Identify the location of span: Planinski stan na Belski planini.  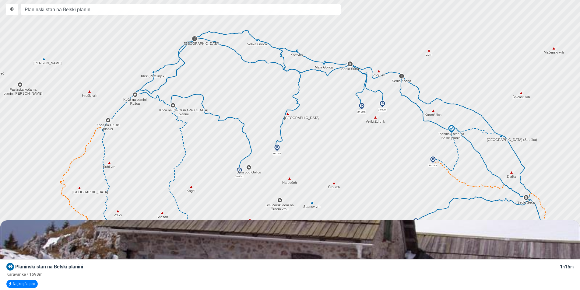
(49, 267).